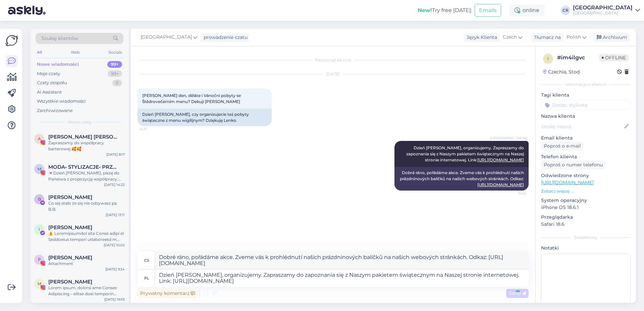  What do you see at coordinates (586, 208) in the screenshot?
I see `p: iPhone OS 18.6.1` at bounding box center [586, 208].